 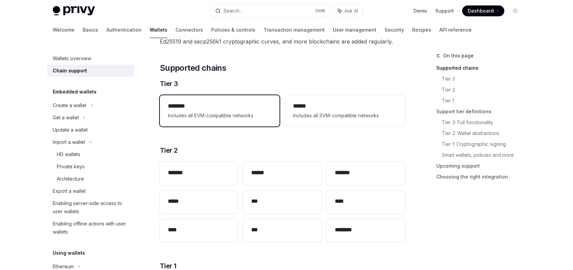 What do you see at coordinates (68, 154) in the screenshot?
I see `div: HD wallets` at bounding box center [68, 154].